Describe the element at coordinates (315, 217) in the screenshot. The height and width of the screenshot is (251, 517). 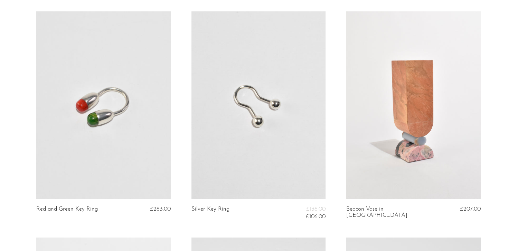
I see `span: £106.00` at that location.